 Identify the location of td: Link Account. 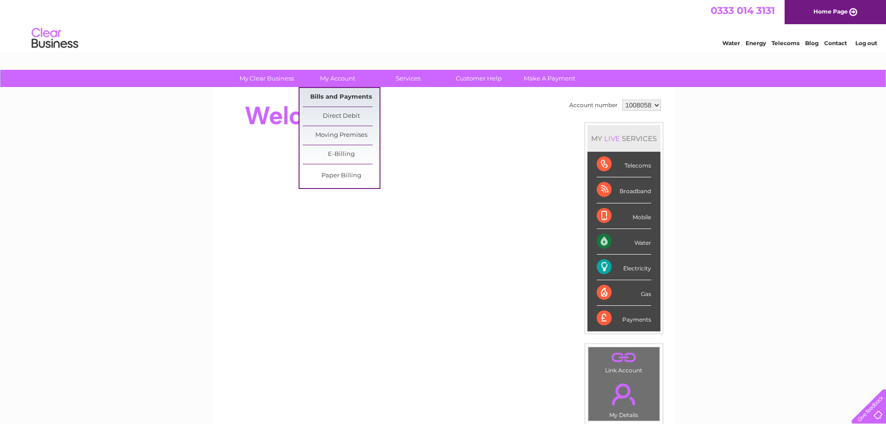
(624, 361).